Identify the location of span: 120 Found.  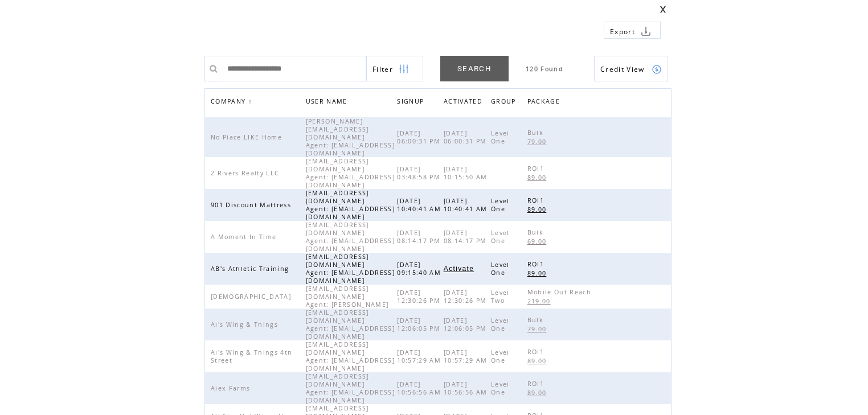
(545, 69).